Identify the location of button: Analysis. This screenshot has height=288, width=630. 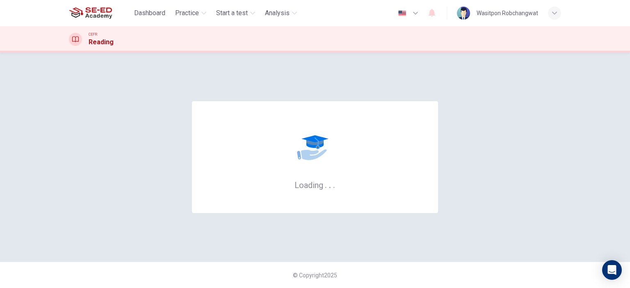
(281, 13).